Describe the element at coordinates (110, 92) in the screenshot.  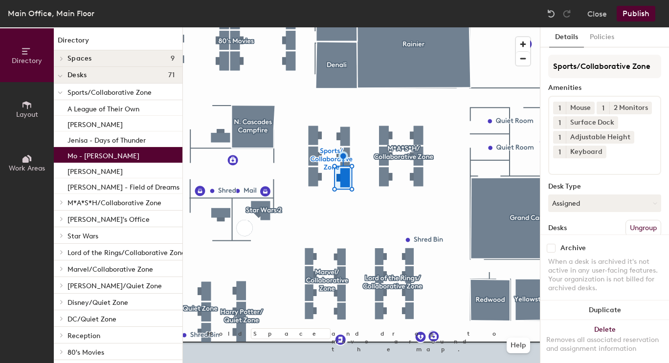
I see `span: Sports/Collaborative Zone` at that location.